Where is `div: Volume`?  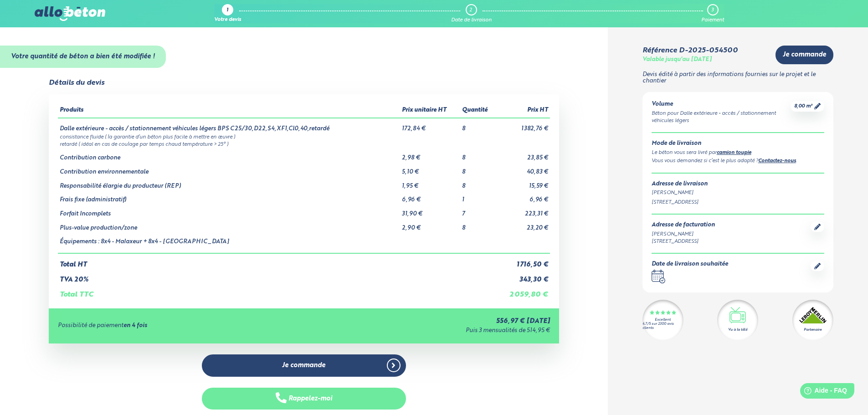 div: Volume is located at coordinates (720, 104).